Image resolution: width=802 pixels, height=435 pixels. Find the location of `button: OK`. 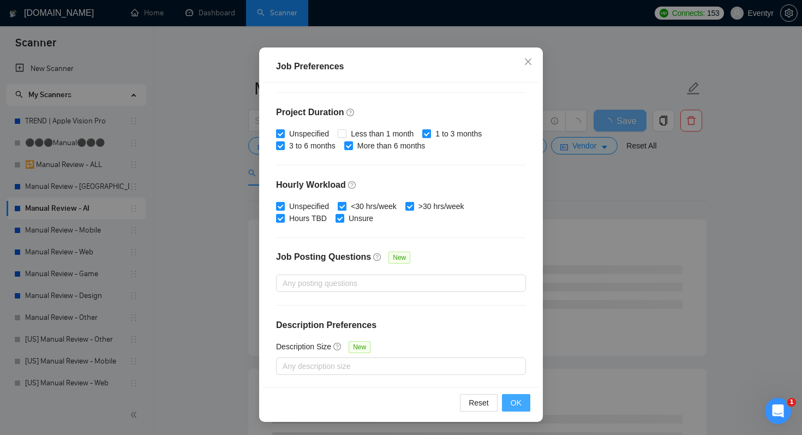

button: OK is located at coordinates (516, 403).